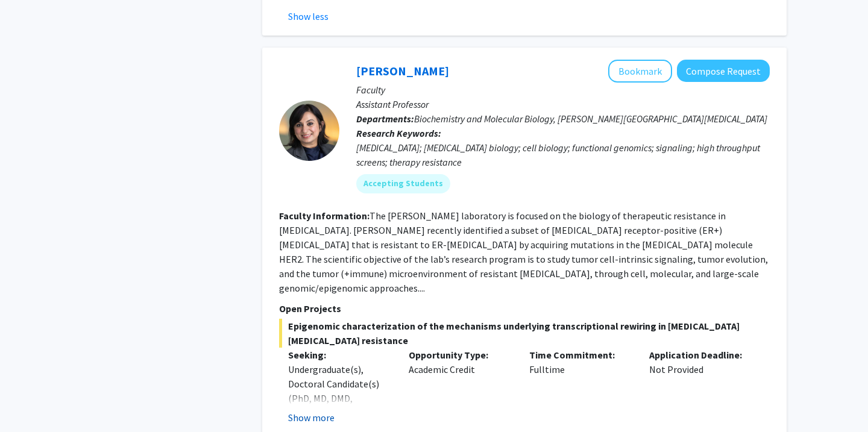  Describe the element at coordinates (580, 355) in the screenshot. I see `p: Time Commitment:` at that location.